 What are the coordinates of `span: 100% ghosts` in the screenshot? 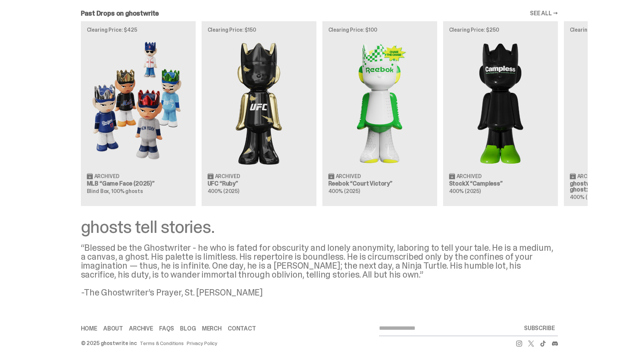 It's located at (127, 191).